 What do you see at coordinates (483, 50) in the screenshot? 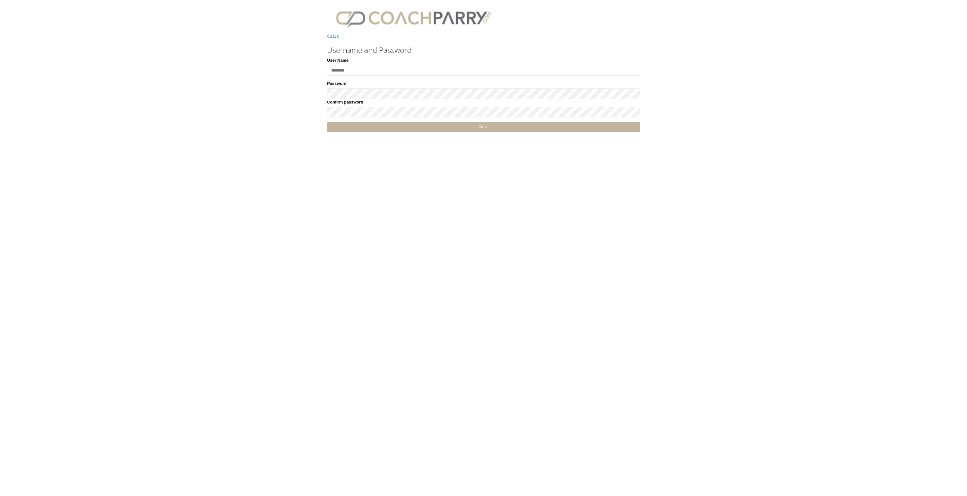
I see `h3: Username and Password` at bounding box center [483, 50].